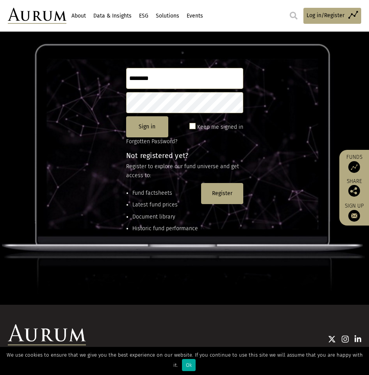  Describe the element at coordinates (165, 193) in the screenshot. I see `li: Fund factsheets` at that location.